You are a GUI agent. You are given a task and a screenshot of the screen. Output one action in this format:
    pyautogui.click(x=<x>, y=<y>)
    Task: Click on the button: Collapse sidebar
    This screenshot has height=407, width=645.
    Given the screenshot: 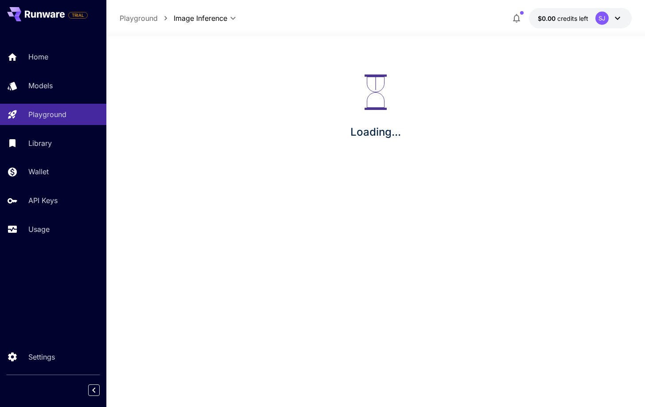 What is the action you would take?
    pyautogui.click(x=94, y=390)
    